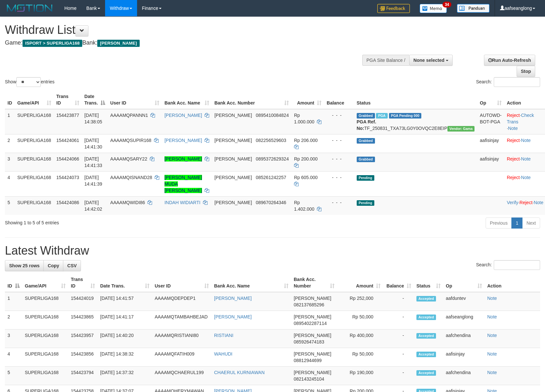  What do you see at coordinates (490, 122) in the screenshot?
I see `td: AUTOWD-BOT-PGA` at bounding box center [490, 122].